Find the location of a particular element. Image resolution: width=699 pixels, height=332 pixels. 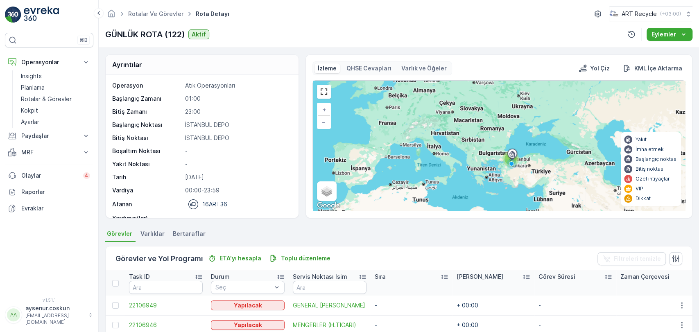

a: Planlama is located at coordinates (55, 88).